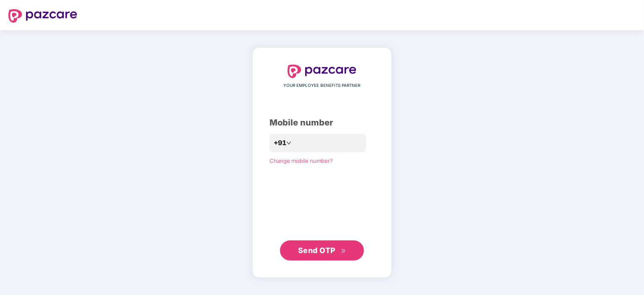 This screenshot has height=295, width=644. I want to click on span: Send OTP, so click(316, 250).